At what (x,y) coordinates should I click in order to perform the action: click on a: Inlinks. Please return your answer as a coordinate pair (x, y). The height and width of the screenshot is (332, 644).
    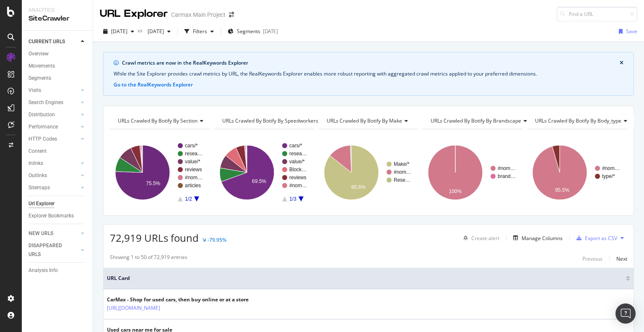
    Looking at the image, I should click on (53, 163).